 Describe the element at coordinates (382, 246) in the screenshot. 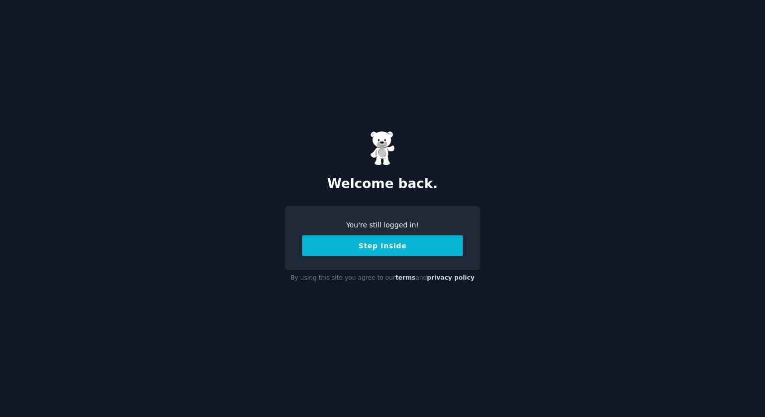

I see `button: Step Inside` at that location.